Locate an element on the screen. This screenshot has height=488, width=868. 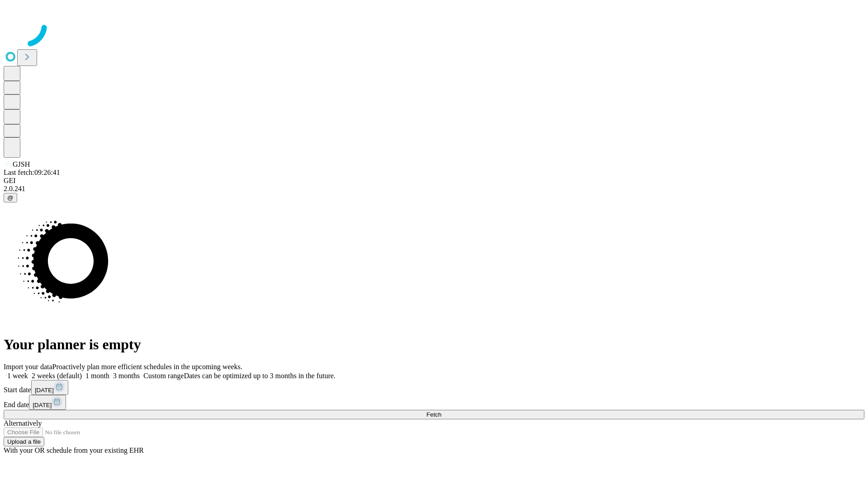
span: With your OR schedule from your existing EHR is located at coordinates (74, 450).